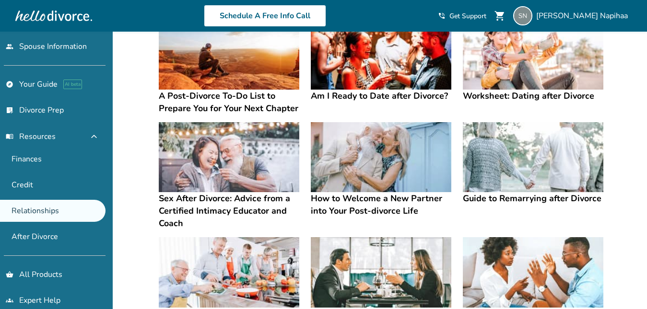 The height and width of the screenshot is (309, 647). I want to click on a: A Post-Divorce To-Do List to Prepare You for Your Next ChapterA Post-Divorce To-Do List to Prepar..., so click(229, 67).